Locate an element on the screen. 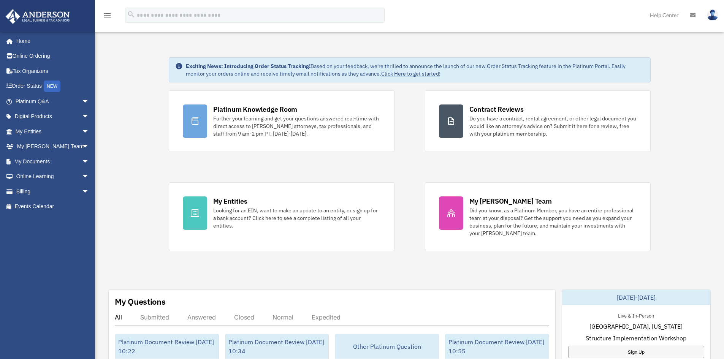 This screenshot has height=359, width=724. img: Anderson Advisors Platinum Portal is located at coordinates (38, 16).